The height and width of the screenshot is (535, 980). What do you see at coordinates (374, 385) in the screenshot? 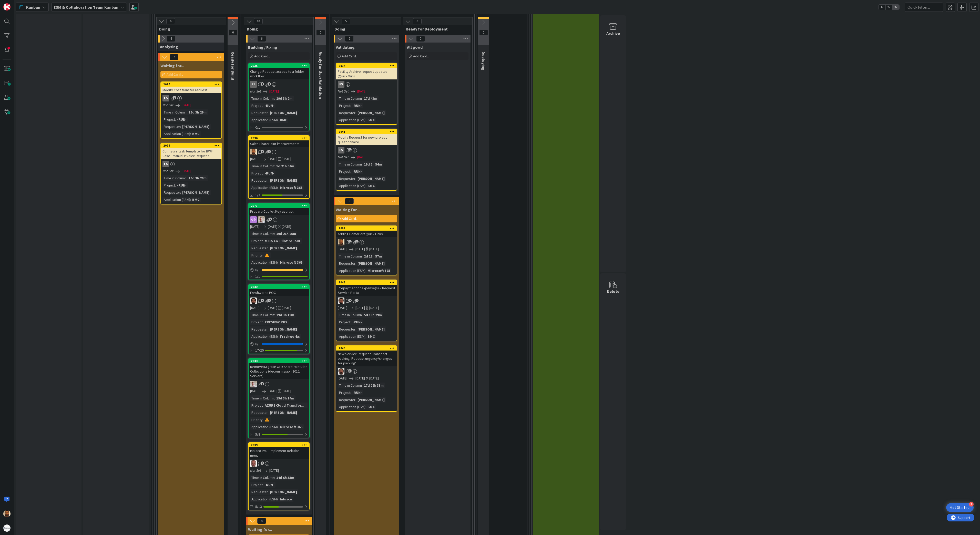
I see `div: 17d 22h 33m` at bounding box center [374, 385].